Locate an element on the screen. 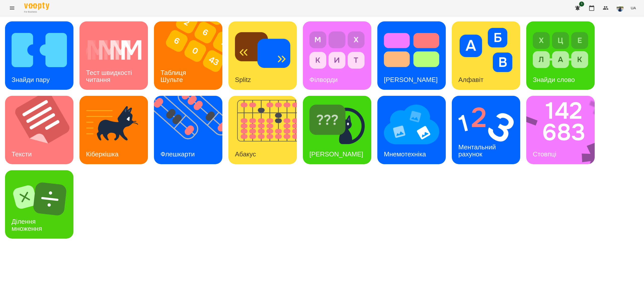 This screenshot has width=644, height=308. img: Стовпці is located at coordinates (564, 130).